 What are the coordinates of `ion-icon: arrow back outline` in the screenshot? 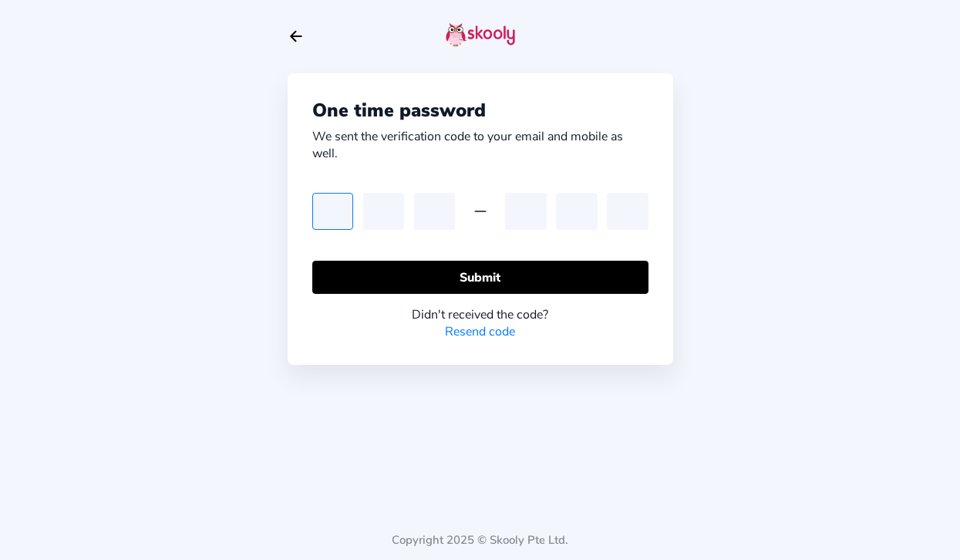 It's located at (296, 36).